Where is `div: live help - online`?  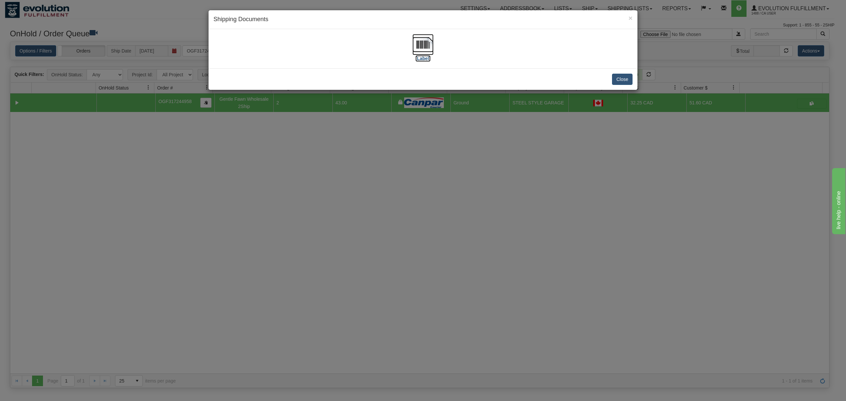
div: live help - online is located at coordinates (33, 8).